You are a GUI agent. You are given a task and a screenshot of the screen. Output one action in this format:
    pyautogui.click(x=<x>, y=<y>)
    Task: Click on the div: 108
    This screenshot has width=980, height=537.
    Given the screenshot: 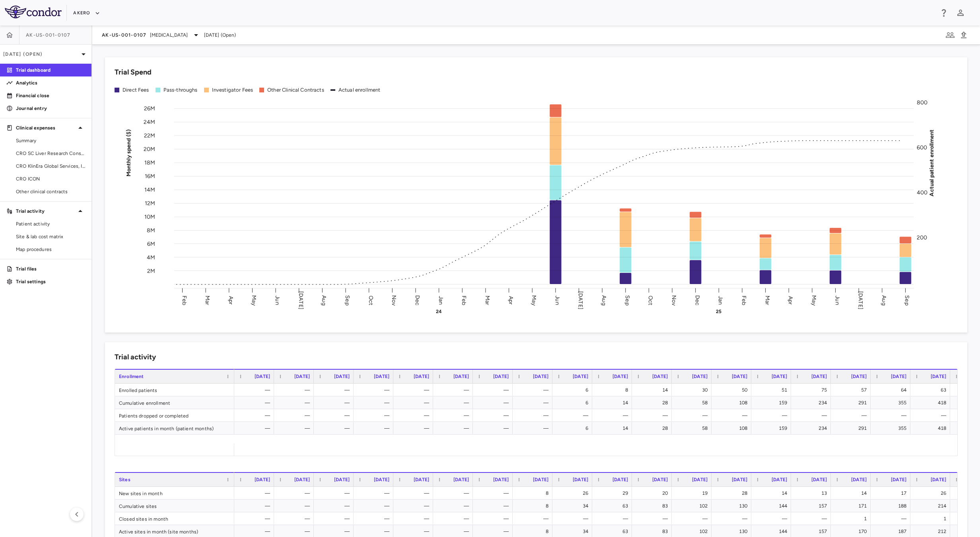 What is the action you would take?
    pyautogui.click(x=734, y=428)
    